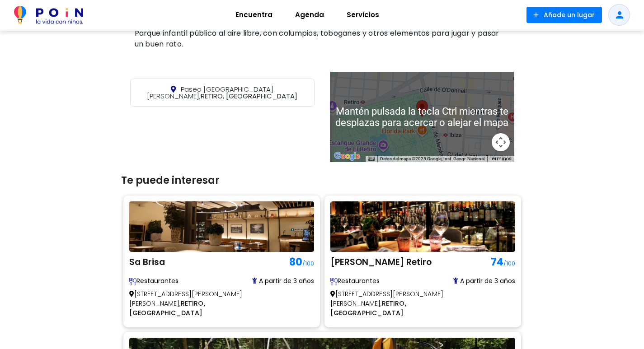 The height and width of the screenshot is (349, 644). What do you see at coordinates (222, 261) in the screenshot?
I see `a: Sa Brisa Sa Brisa 80/100 Descubre restaurantes family-friendly con zonas infantiles, tronas, menú...` at bounding box center [222, 261].